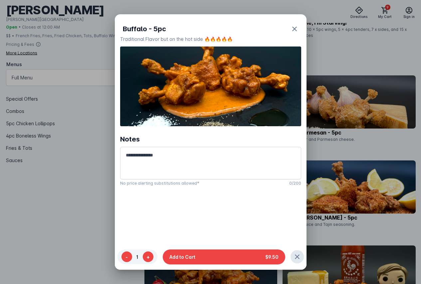  Describe the element at coordinates (224, 257) in the screenshot. I see `button: Add to Cart$9.50` at that location.